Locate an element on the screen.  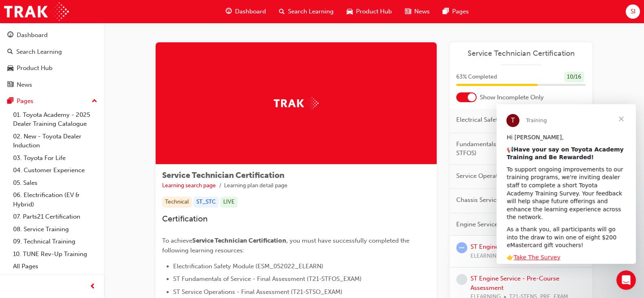
a: 01. Toyota Academy - 2025 Dealer Training Catalogue is located at coordinates (55, 119).